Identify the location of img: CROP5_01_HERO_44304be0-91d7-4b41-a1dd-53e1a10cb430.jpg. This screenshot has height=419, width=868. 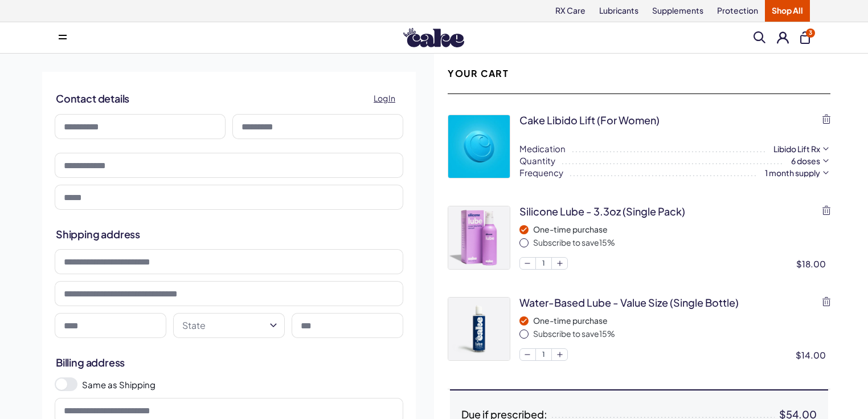
(479, 329).